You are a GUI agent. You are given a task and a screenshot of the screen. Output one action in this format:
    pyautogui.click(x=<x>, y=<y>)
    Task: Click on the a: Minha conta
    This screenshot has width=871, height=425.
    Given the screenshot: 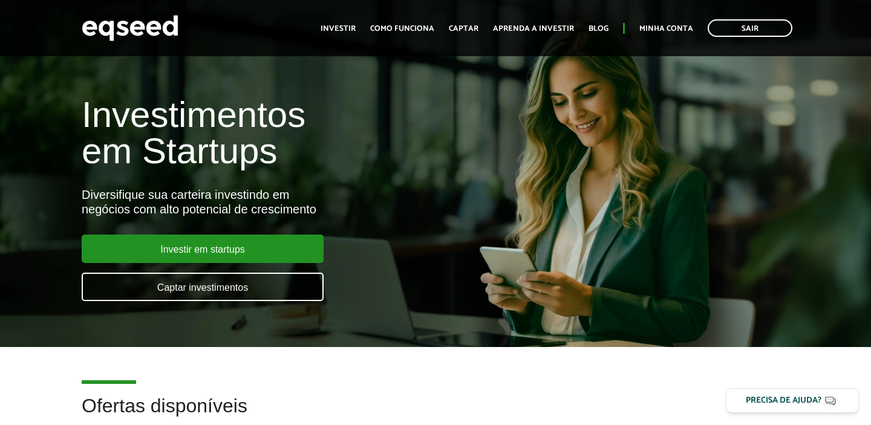 What is the action you would take?
    pyautogui.click(x=666, y=28)
    